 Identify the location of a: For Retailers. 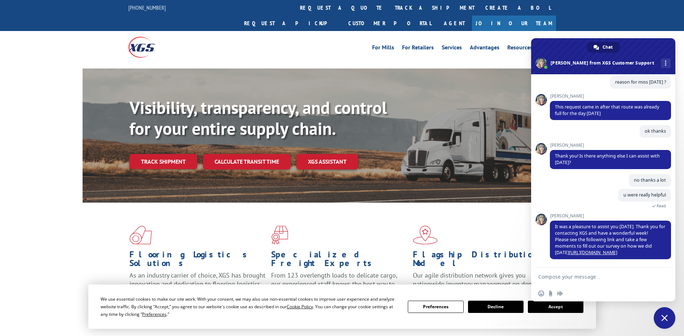
(418, 49).